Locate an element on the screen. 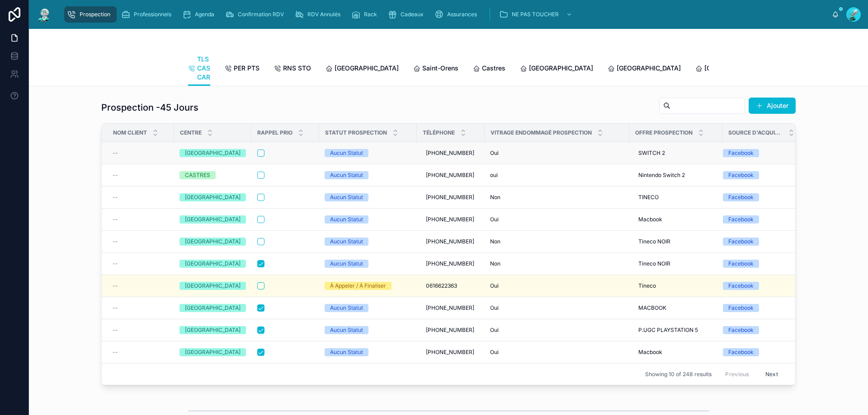  a: Tineco NOIR is located at coordinates (676, 264).